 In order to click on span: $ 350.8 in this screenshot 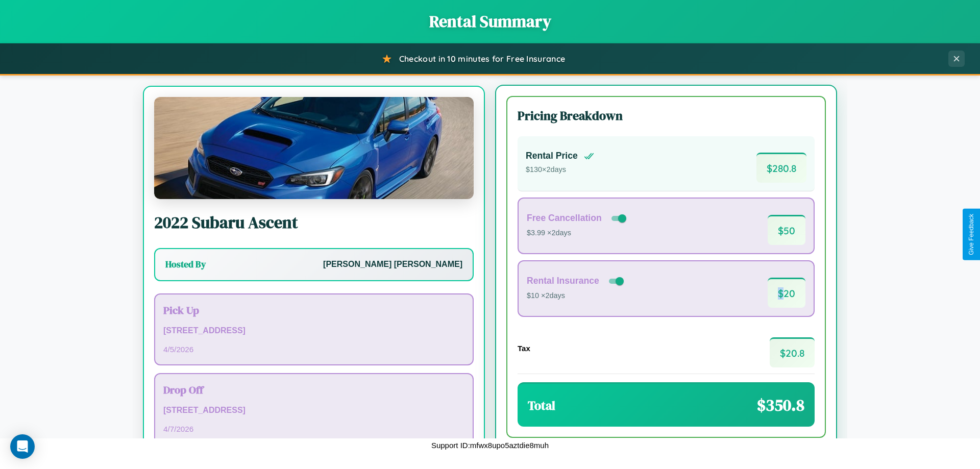, I will do `click(781, 405)`.